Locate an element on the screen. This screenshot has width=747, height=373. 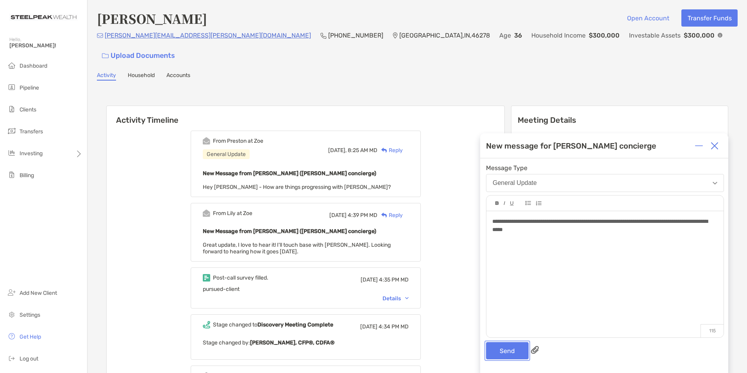
p: Household Income is located at coordinates (559, 35).